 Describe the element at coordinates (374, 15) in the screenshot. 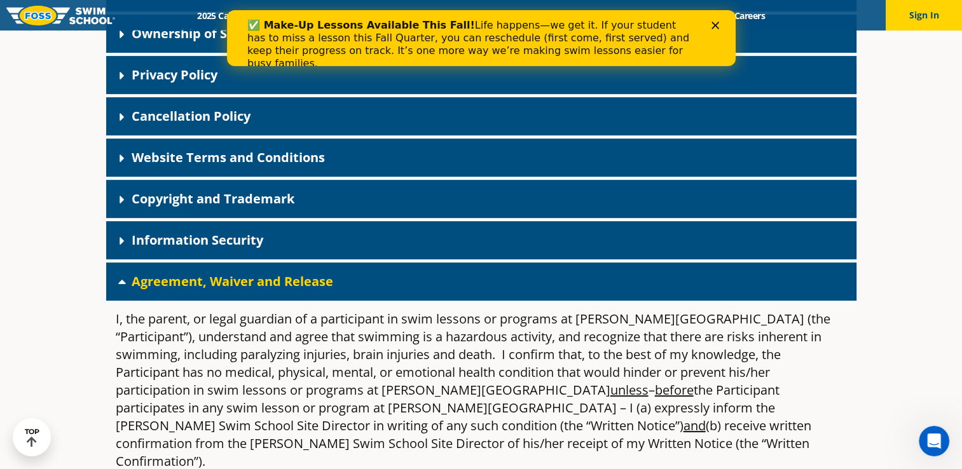

I see `a: Swim Path® Program` at that location.